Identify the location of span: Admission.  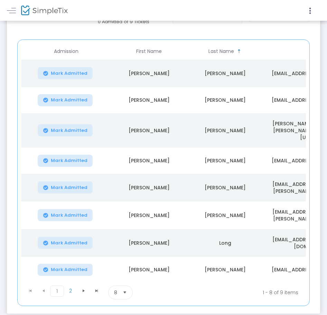
(66, 51).